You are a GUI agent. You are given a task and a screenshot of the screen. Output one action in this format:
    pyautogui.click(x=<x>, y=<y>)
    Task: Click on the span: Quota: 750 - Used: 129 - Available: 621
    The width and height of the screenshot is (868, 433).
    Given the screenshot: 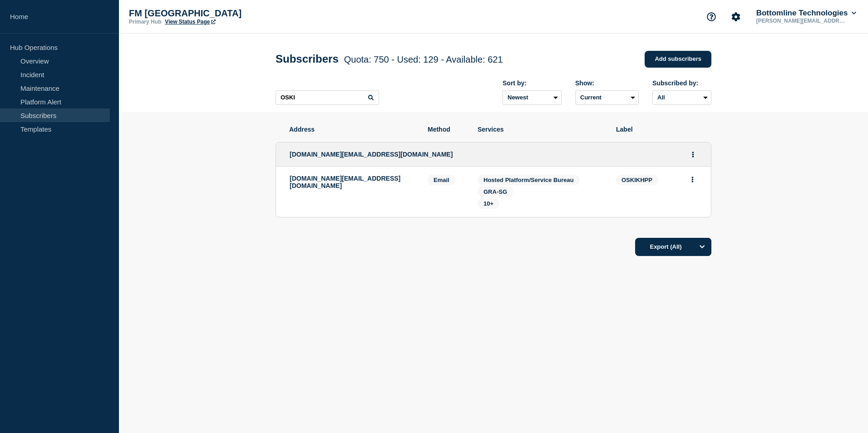 What is the action you would take?
    pyautogui.click(x=423, y=59)
    